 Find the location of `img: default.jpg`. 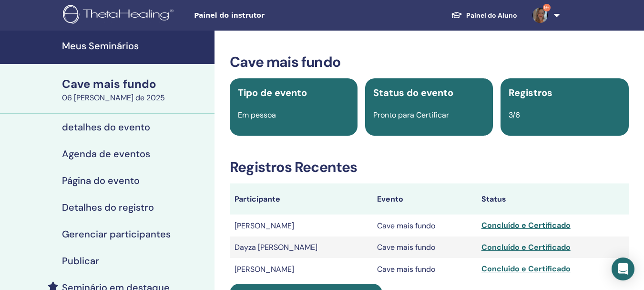

img: default.jpg is located at coordinates (540, 16).